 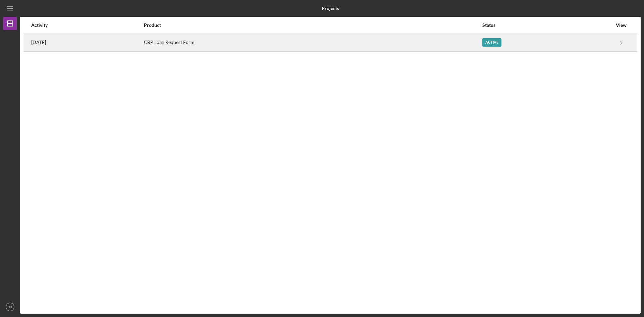 I want to click on div: Active, so click(x=492, y=42).